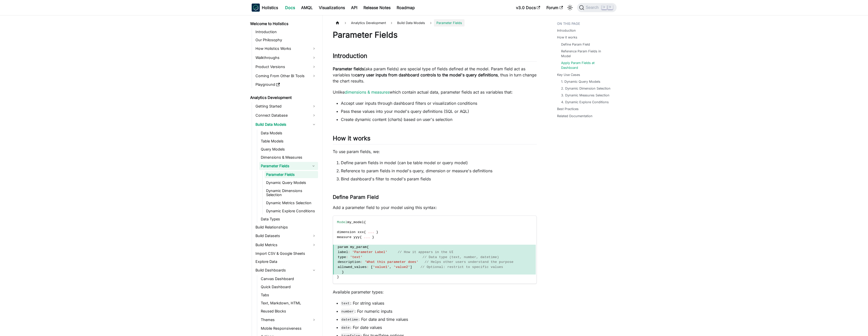 This screenshot has width=868, height=336. What do you see at coordinates (593, 8) in the screenshot?
I see `span: Search` at bounding box center [593, 8].